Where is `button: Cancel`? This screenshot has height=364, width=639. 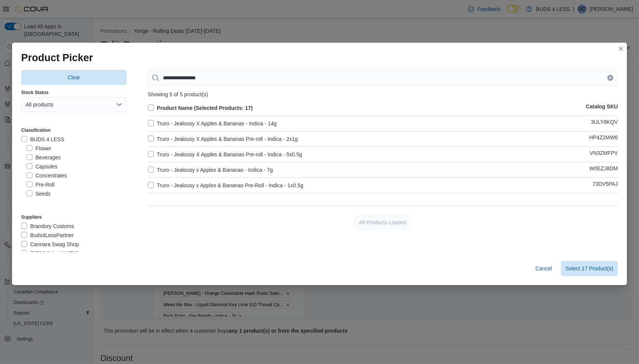
button: Cancel is located at coordinates (544, 268).